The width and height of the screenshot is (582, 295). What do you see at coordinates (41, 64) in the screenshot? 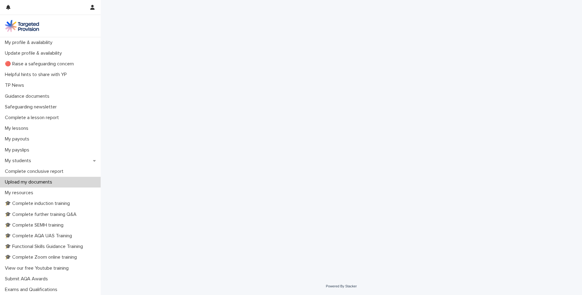
I see `p: 🔴 Raise a safeguarding concern` at bounding box center [41, 64].